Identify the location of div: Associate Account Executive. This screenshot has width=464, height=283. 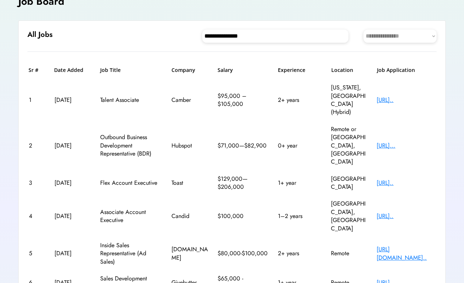
(131, 216).